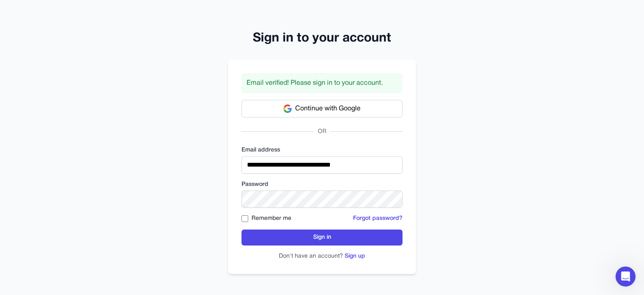 Image resolution: width=644 pixels, height=295 pixels. Describe the element at coordinates (322, 109) in the screenshot. I see `button: Continue with Google` at that location.